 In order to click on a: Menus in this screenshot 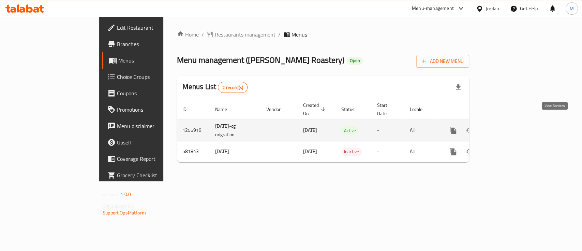, I will do `click(149, 60)`.